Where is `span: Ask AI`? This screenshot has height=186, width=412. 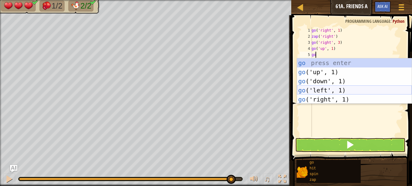
span: Ask AI is located at coordinates (383, 6).